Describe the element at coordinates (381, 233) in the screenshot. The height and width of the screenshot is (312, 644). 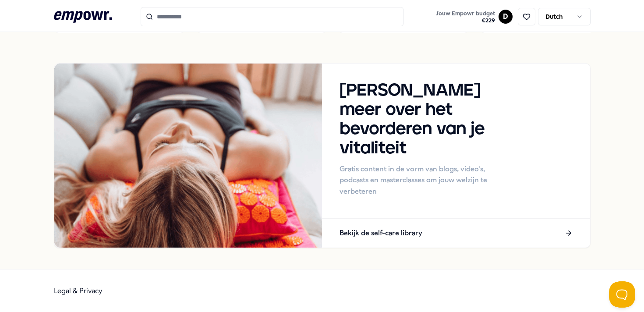
I see `p: Bekijk de self-care library` at that location.